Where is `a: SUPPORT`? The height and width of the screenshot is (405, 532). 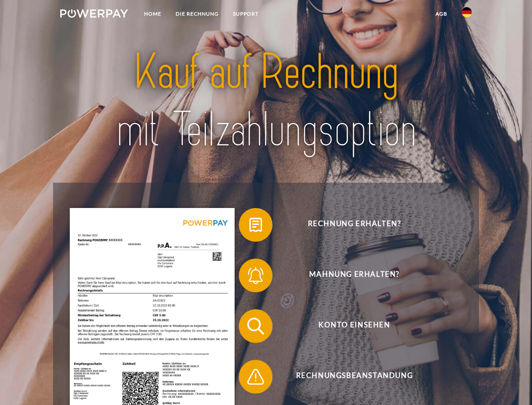
a: SUPPORT is located at coordinates (246, 14).